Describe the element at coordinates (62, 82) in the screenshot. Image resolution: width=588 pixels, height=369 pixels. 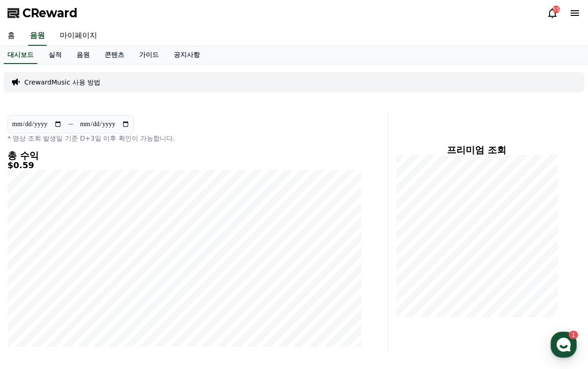
I see `p: CrewardMusic 사용 방법` at that location.